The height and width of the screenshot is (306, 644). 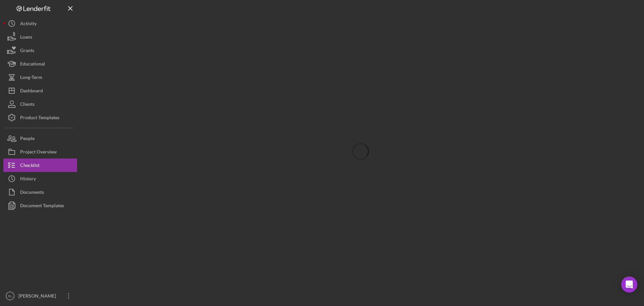 I want to click on div: Document Templates, so click(x=42, y=206).